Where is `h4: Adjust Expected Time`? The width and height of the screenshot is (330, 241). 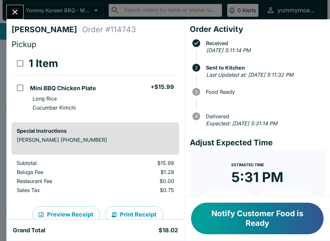
h4: Adjust Expected Time is located at coordinates (258, 143).